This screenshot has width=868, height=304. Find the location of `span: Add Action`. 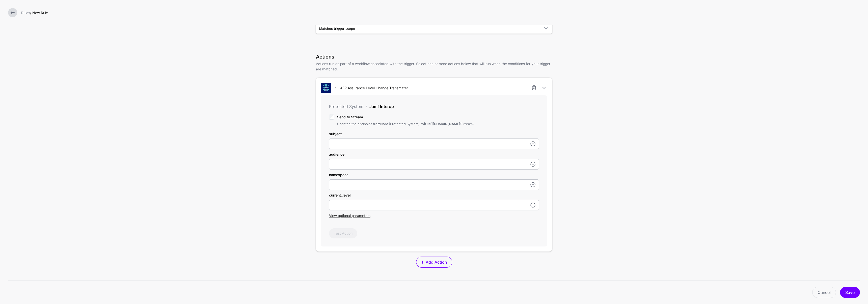

span: Add Action is located at coordinates (436, 262).